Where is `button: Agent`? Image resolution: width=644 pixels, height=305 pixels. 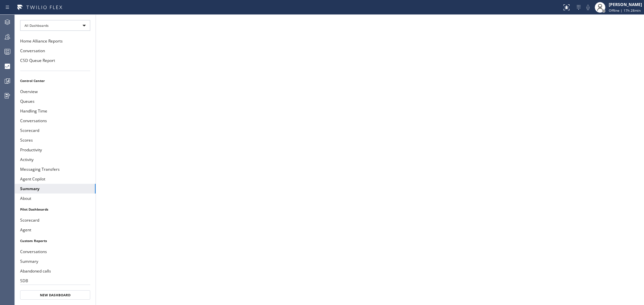
button: Agent is located at coordinates (55, 230).